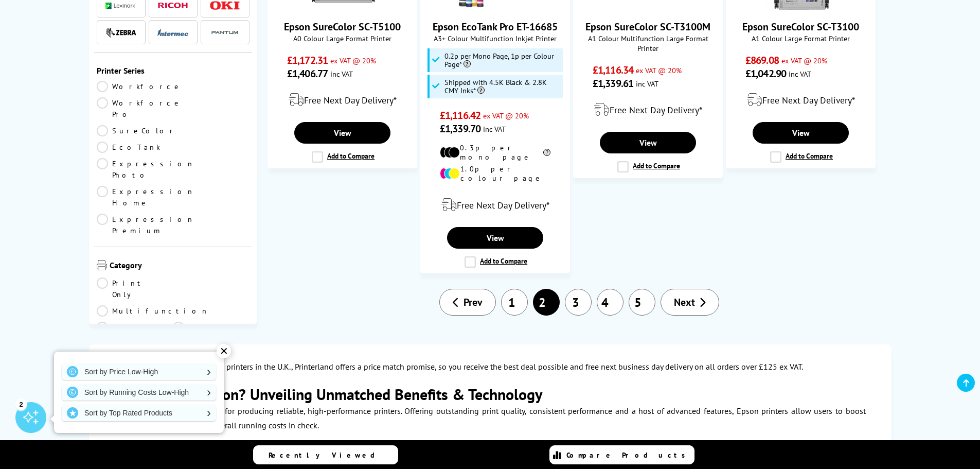  I want to click on a: 5, so click(642, 302).